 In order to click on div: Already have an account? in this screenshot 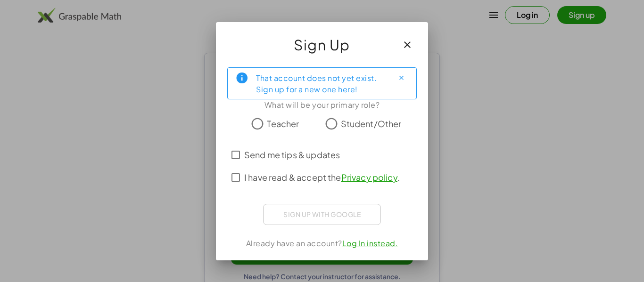, I will do `click(322, 243)`.